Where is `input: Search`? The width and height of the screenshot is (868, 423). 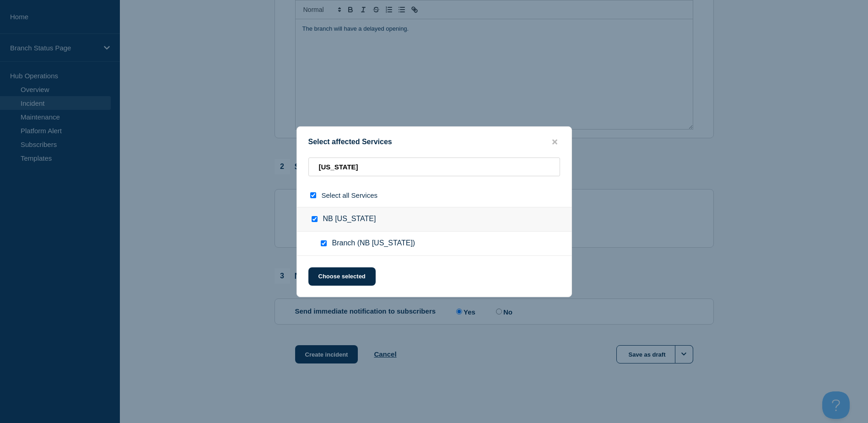
input: Search is located at coordinates (434, 167).